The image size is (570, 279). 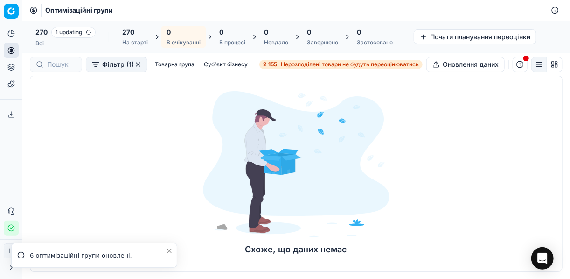 I want to click on button: Суб'єкт бізнесу, so click(x=226, y=64).